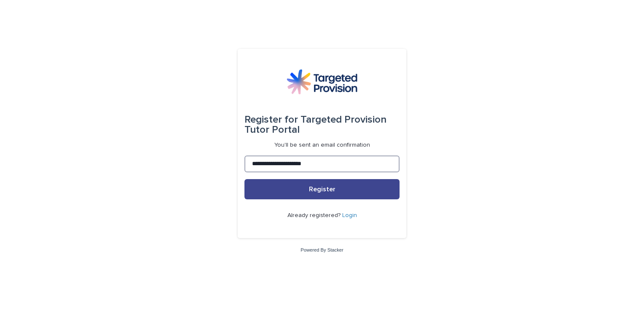  Describe the element at coordinates (322, 250) in the screenshot. I see `a: Powered By Stacker` at that location.